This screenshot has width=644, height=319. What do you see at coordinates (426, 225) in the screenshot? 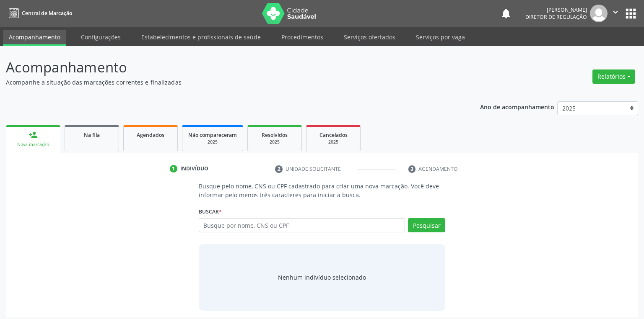
I see `button: Pesquisar` at bounding box center [426, 225].